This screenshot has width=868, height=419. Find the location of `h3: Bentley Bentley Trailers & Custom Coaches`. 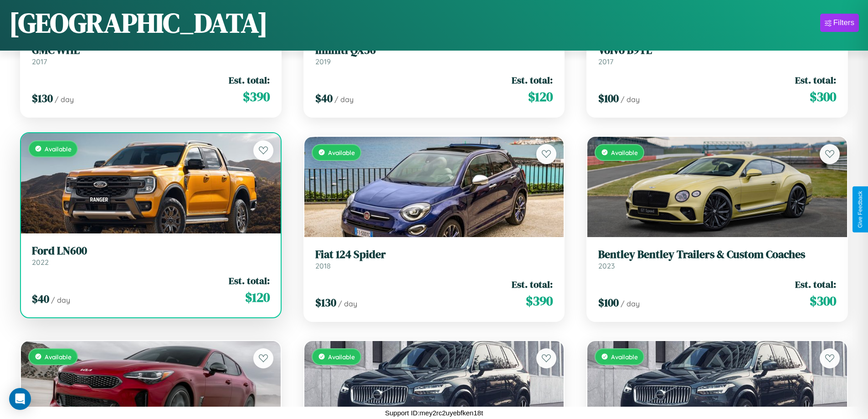

h3: Bentley Bentley Trailers & Custom Coaches is located at coordinates (717, 254).